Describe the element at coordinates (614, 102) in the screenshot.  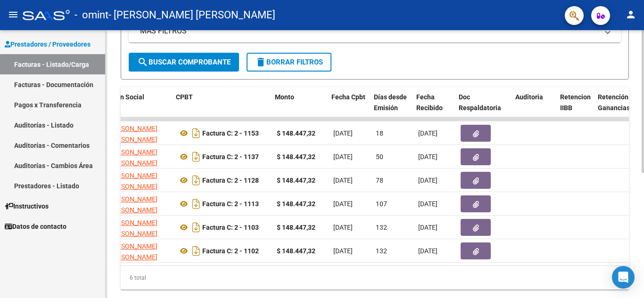
I see `span: Retención Ganancias` at that location.